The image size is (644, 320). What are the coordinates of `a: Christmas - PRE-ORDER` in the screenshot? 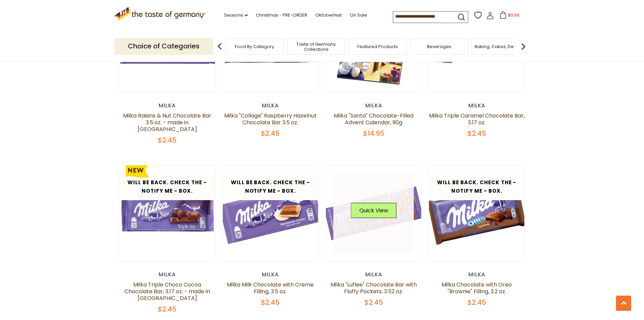 It's located at (282, 15).